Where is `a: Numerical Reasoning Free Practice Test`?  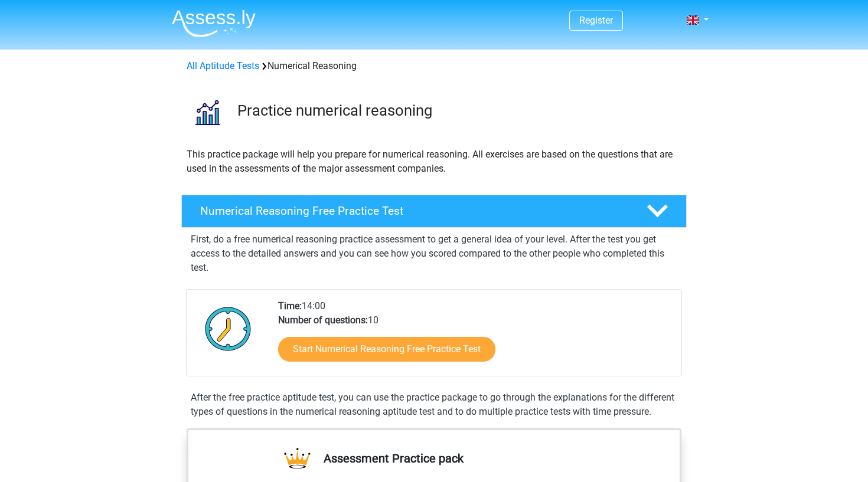 a: Numerical Reasoning Free Practice Test is located at coordinates (434, 211).